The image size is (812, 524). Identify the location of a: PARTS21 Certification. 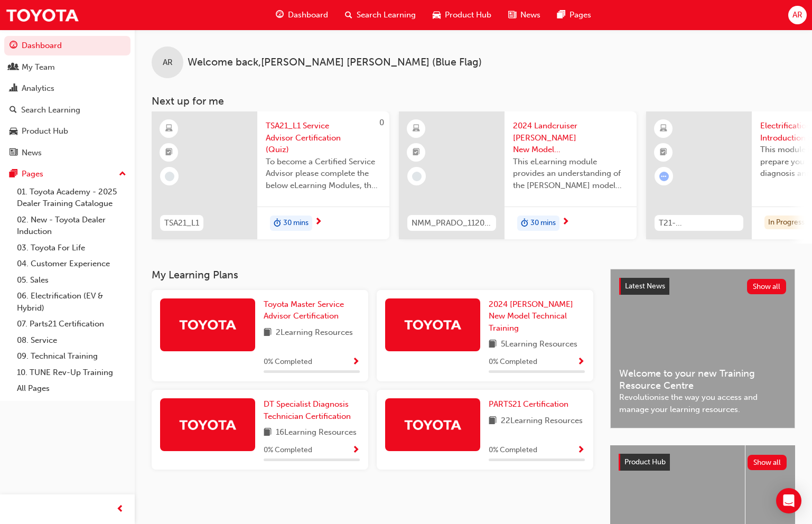
(530, 404).